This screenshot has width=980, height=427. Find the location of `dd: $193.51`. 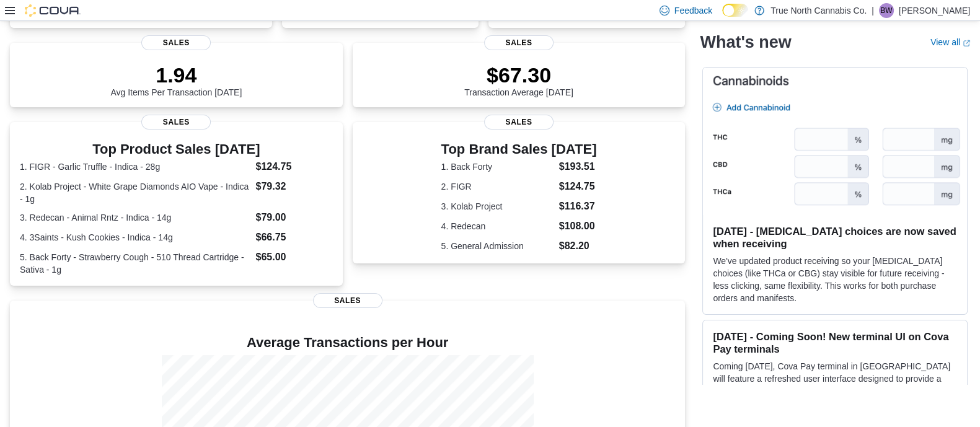

dd: $193.51 is located at coordinates (578, 167).